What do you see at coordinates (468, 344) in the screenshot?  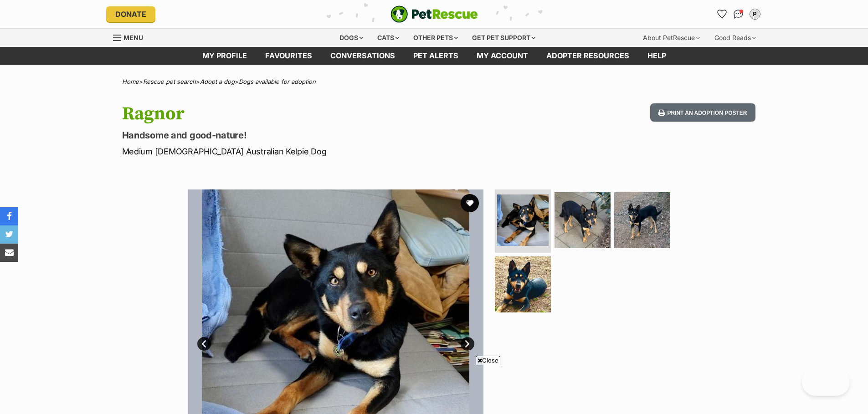 I see `a: Next` at bounding box center [468, 344].